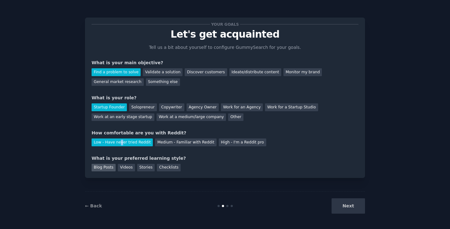  What do you see at coordinates (172, 107) in the screenshot?
I see `div: Copywriter` at bounding box center [172, 107].